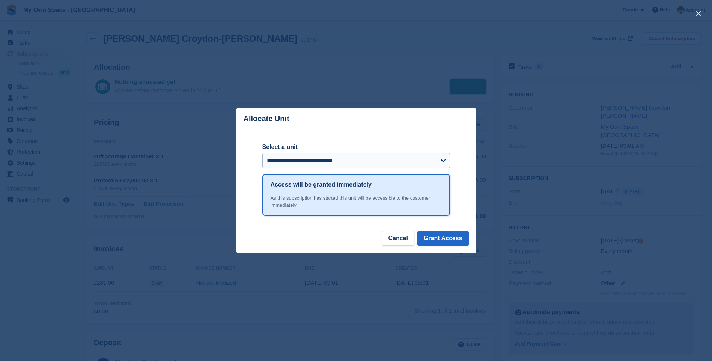 Image resolution: width=712 pixels, height=361 pixels. I want to click on div: As this subscription has started this unit will be accessible to the customer immediately., so click(356, 202).